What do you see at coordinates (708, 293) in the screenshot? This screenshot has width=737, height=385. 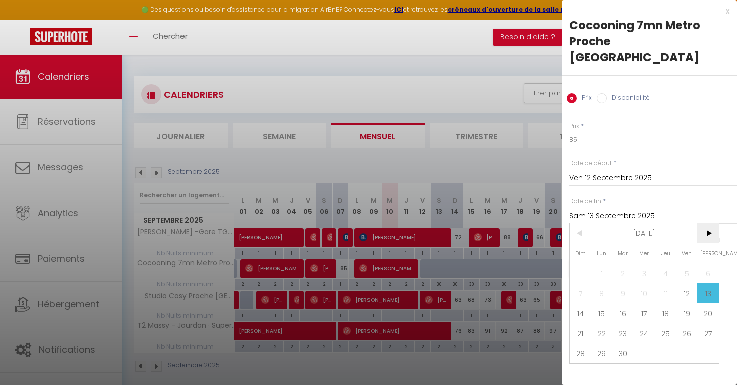 I see `span: 13` at bounding box center [708, 293].